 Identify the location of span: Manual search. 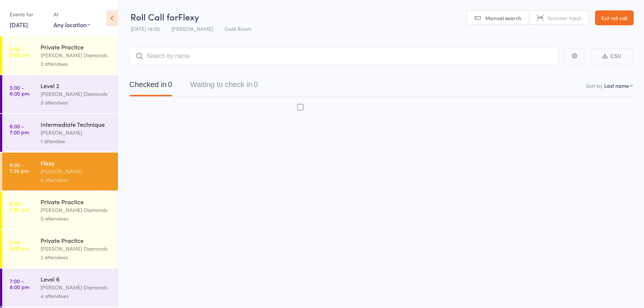
(503, 18).